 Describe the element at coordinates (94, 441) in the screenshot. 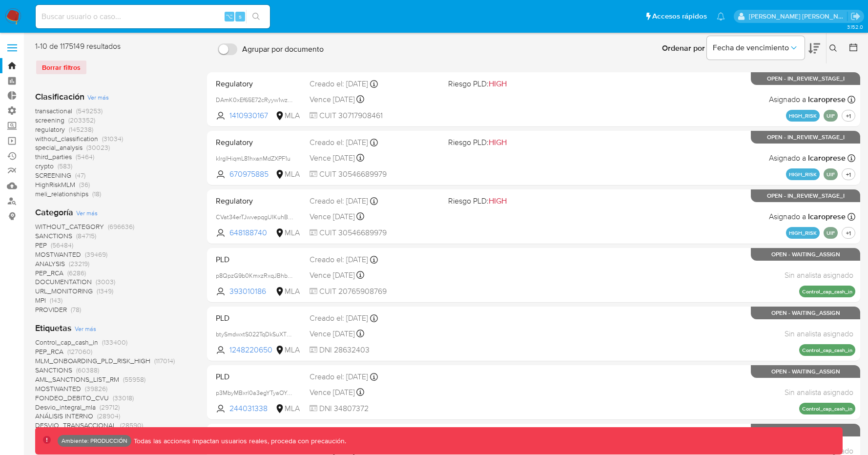

I see `p: Ambiente: PRODUCCIÓN` at that location.